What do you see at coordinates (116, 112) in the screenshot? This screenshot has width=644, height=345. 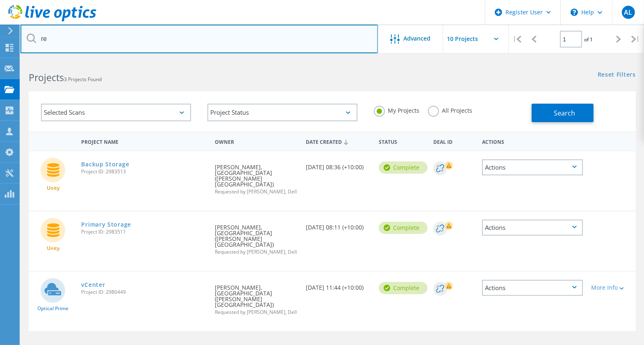 I see `div: Selected Scans` at bounding box center [116, 112].